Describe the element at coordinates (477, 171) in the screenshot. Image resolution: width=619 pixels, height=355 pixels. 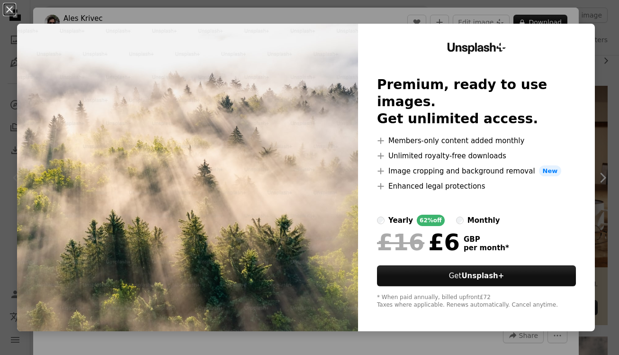
I see `li: Image cropping and background removal` at that location.